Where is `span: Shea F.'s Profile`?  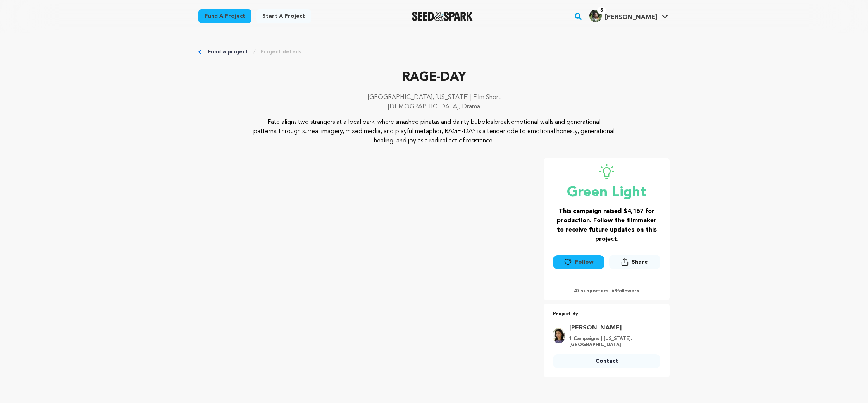 span: Shea F.'s Profile is located at coordinates (629, 16).